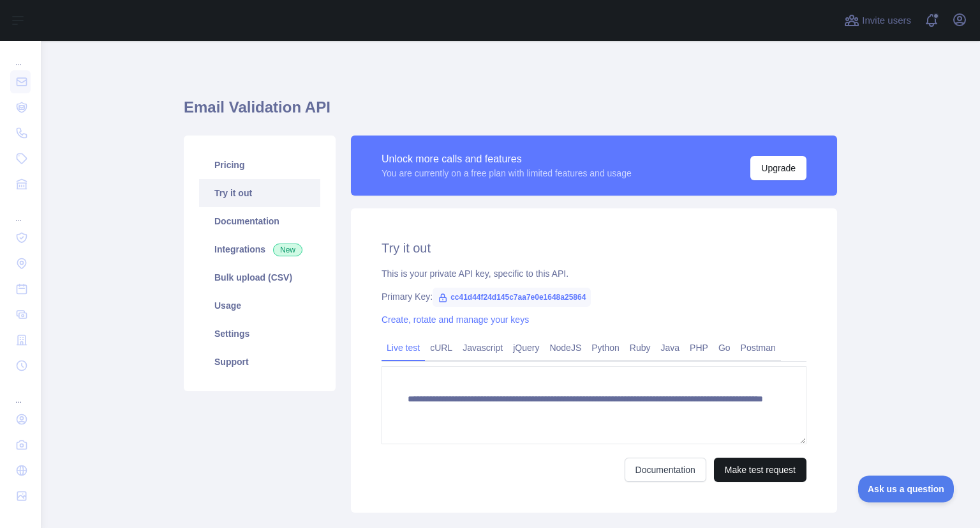 The width and height of the screenshot is (980, 528). Describe the element at coordinates (594, 248) in the screenshot. I see `h2: Try it out` at that location.